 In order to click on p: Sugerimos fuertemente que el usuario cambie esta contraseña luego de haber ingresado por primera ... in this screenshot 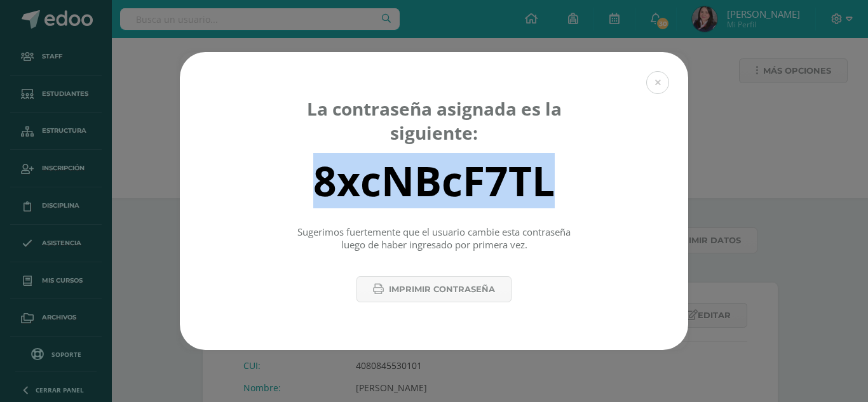, I will do `click(434, 238)`.